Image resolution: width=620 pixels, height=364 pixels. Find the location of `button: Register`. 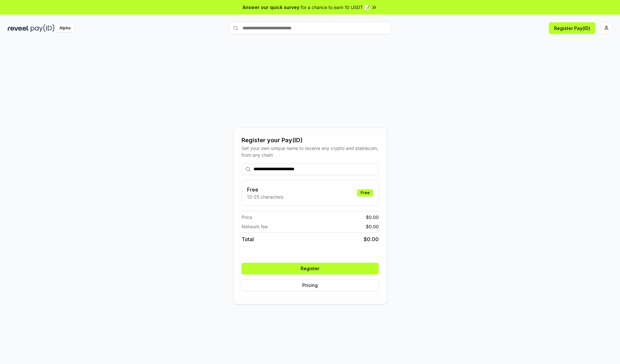

button: Register is located at coordinates (310, 268).